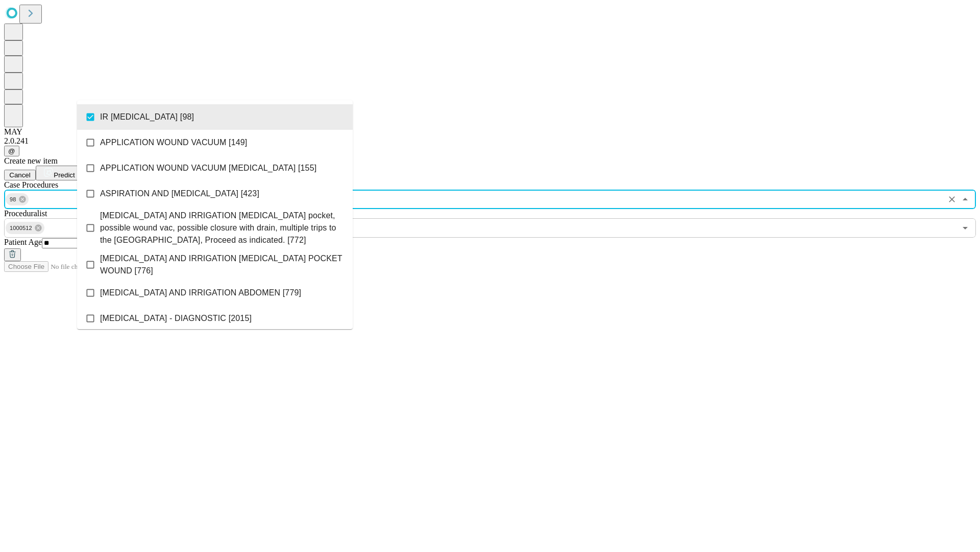  I want to click on button: Clear, so click(952, 199).